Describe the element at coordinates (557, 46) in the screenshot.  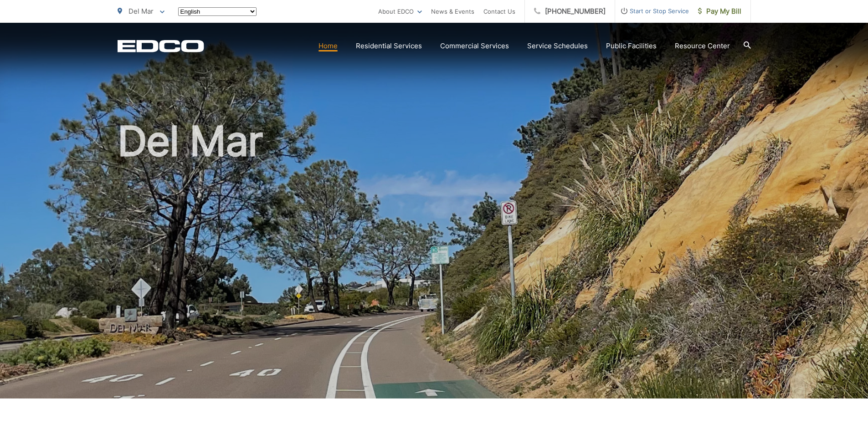
I see `a: Service Schedules` at that location.